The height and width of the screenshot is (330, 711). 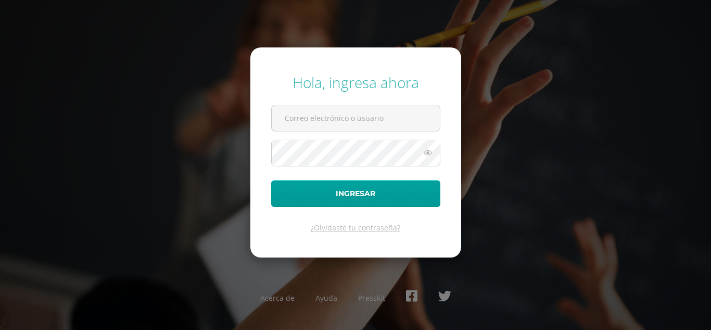 I want to click on button: Ingresar, so click(x=356, y=193).